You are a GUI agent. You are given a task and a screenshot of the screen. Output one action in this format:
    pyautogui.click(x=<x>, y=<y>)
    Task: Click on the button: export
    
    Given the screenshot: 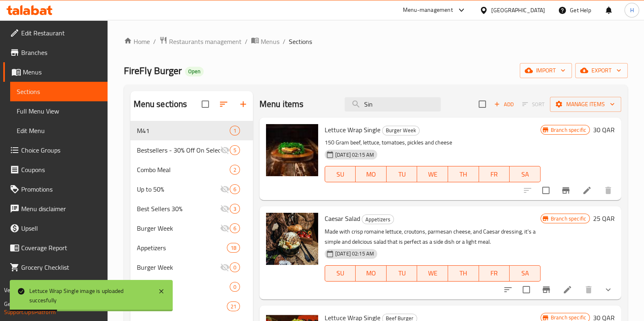 What is the action you would take?
    pyautogui.click(x=601, y=70)
    